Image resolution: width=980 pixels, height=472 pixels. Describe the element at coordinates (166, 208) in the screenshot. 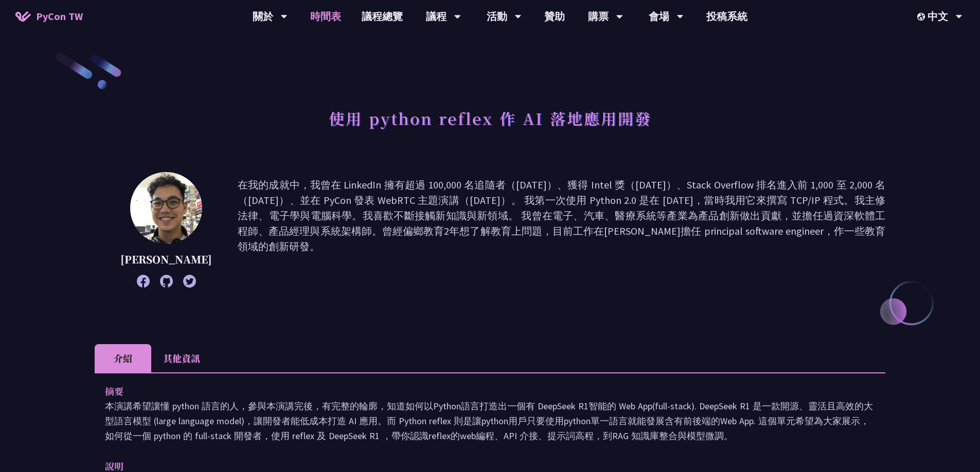

I see `img: Milo Chen` at that location.